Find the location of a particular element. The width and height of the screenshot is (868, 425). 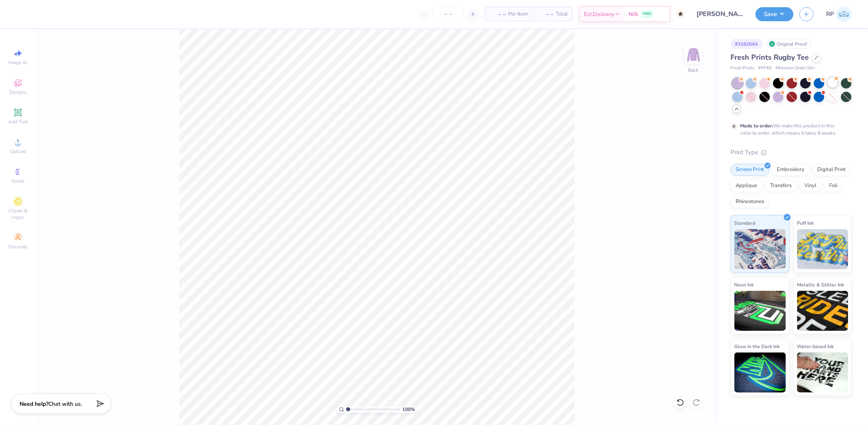

span: Designs is located at coordinates (18, 92).